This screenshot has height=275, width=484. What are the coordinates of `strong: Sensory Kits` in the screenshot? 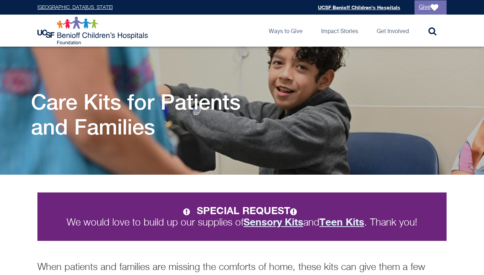 It's located at (273, 222).